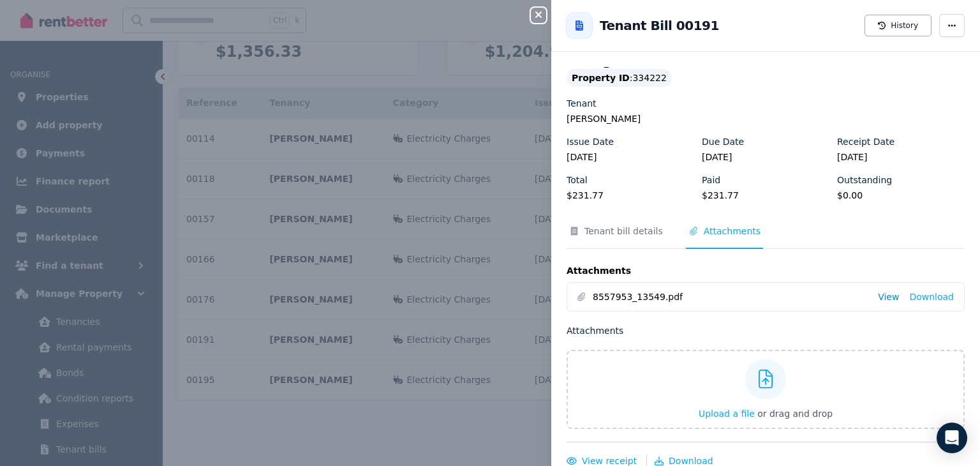 Image resolution: width=980 pixels, height=466 pixels. What do you see at coordinates (727, 414) in the screenshot?
I see `span: Upload a file` at bounding box center [727, 414].